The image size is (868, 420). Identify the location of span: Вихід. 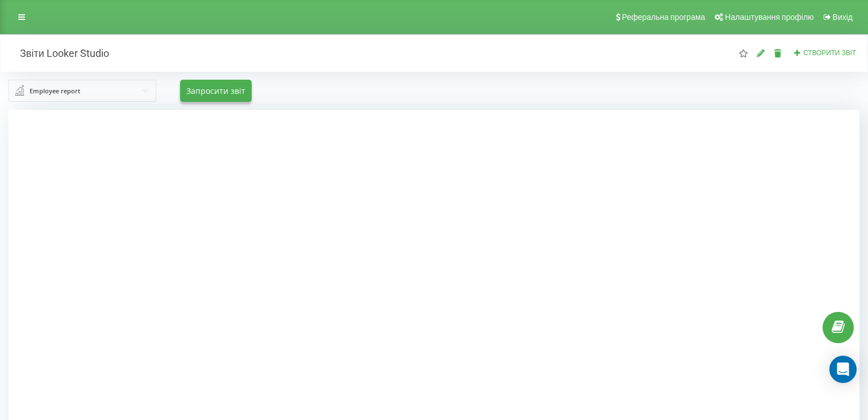
(843, 17).